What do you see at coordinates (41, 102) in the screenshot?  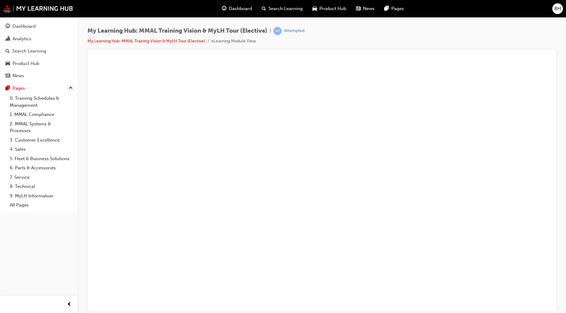 I see `a: 0. Training Schedules & Management` at bounding box center [41, 102].